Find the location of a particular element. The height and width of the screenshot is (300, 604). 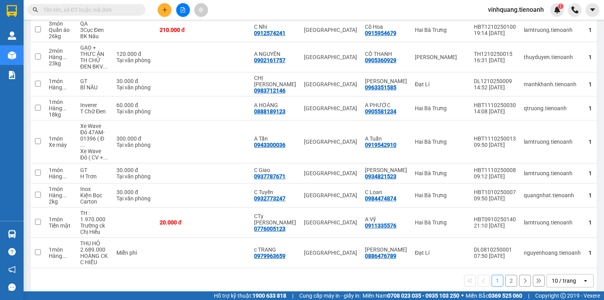

div: 0886476789 is located at coordinates (381, 256).